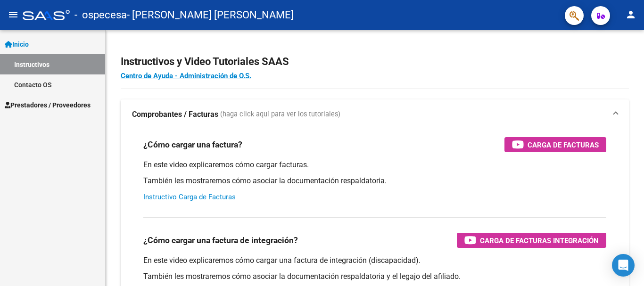 This screenshot has height=286, width=644. Describe the element at coordinates (375, 165) in the screenshot. I see `p: En este video explicaremos cómo cargar facturas.` at that location.